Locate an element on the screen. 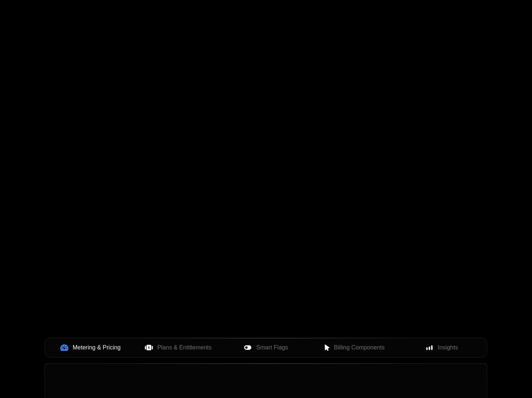  button: Insights is located at coordinates (442, 347).